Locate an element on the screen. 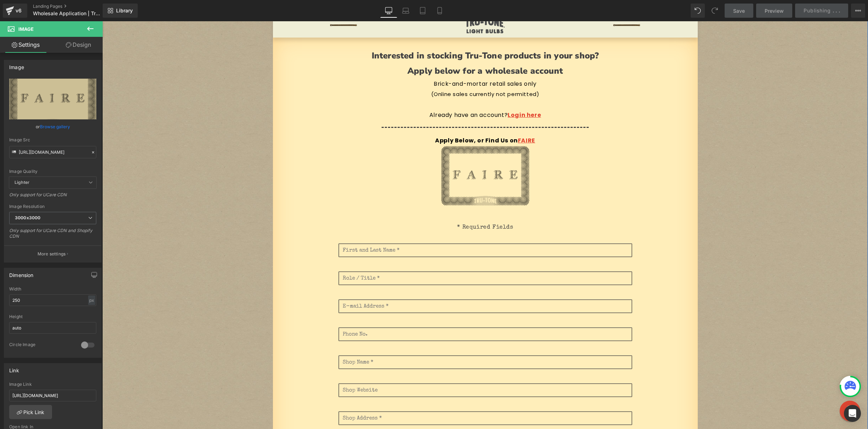 The image size is (868, 429). div: Dimension is located at coordinates (21, 273).